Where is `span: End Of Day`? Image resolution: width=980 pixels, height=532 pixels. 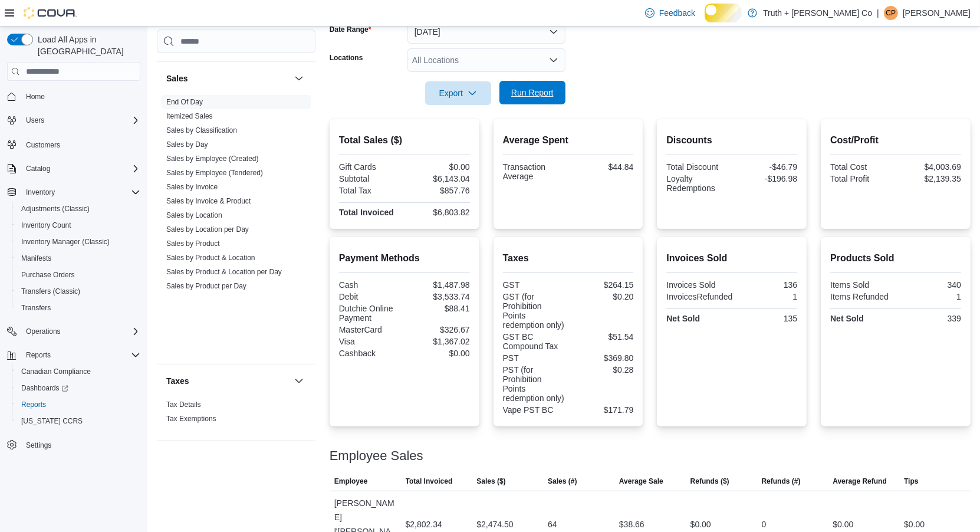 span: End Of Day is located at coordinates (185, 102).